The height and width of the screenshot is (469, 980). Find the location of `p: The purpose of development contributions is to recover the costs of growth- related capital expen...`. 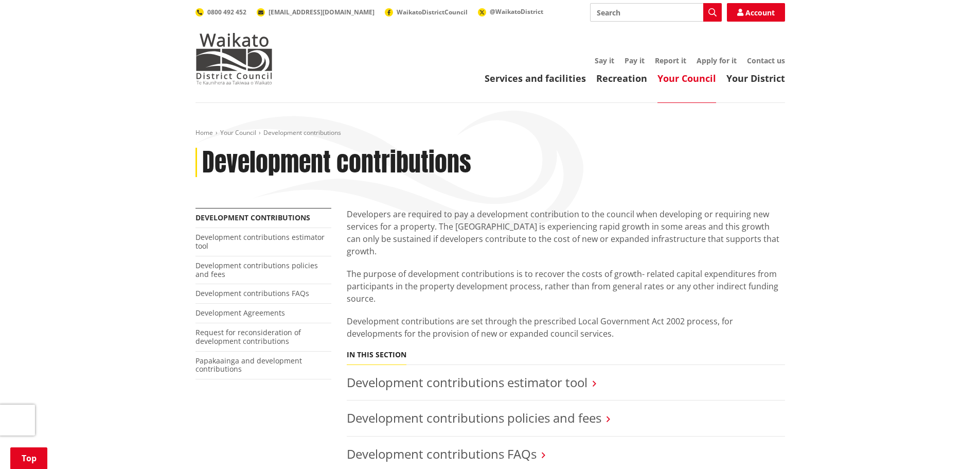

p: The purpose of development contributions is to recover the costs of growth- related capital expen... is located at coordinates (566, 286).